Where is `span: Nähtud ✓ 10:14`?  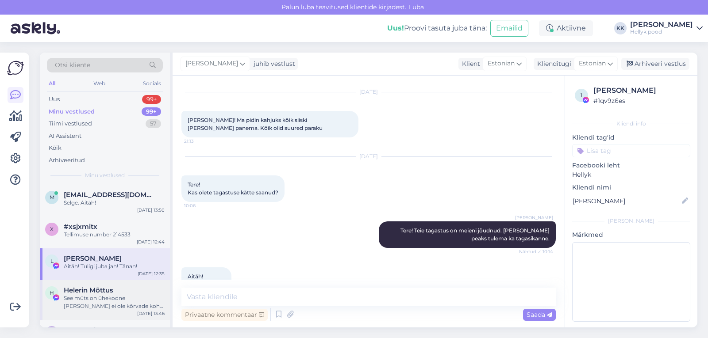 span: Nähtud ✓ 10:14 is located at coordinates (536, 252).